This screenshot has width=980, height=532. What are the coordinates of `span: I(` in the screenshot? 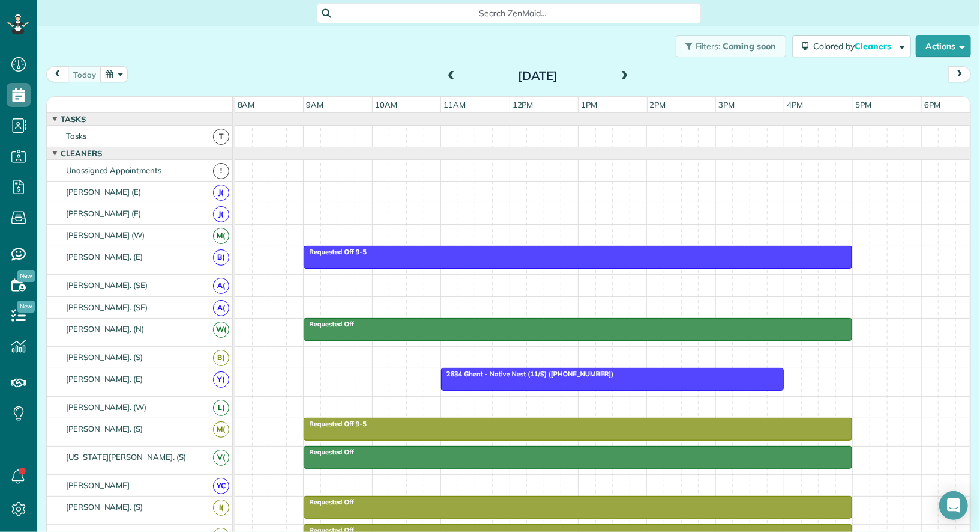 It's located at (221, 507).